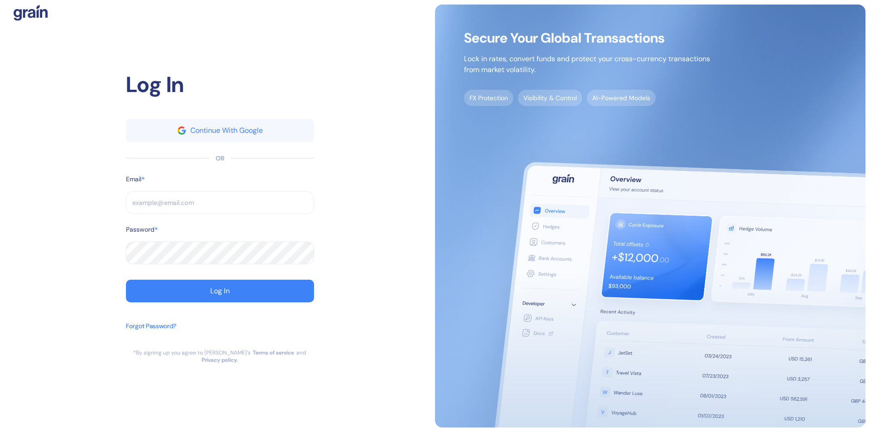  I want to click on a: Privacy policy., so click(220, 360).